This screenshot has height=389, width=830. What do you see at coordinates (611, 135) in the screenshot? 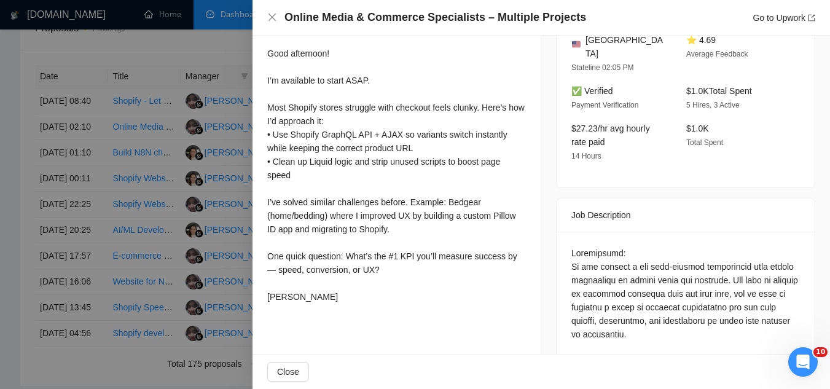
I see `span: $27.23/hr avg hourly rate paid` at bounding box center [611, 135].